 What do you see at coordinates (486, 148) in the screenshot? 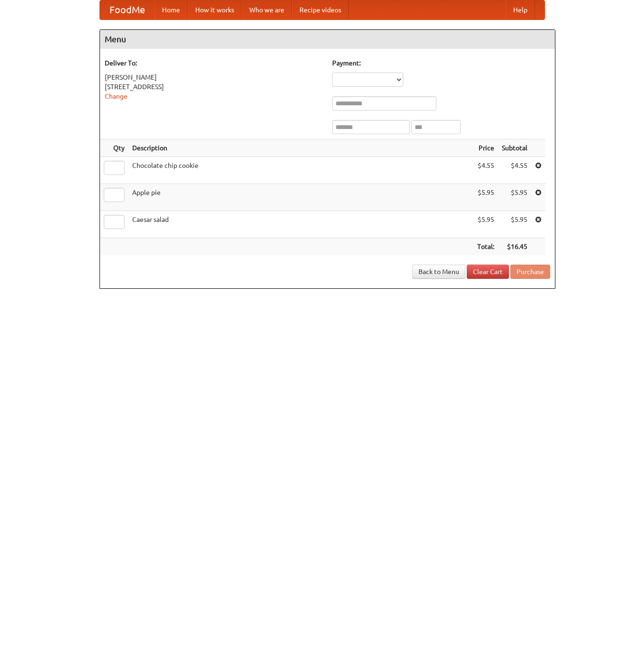
I see `th: Price` at bounding box center [486, 148].